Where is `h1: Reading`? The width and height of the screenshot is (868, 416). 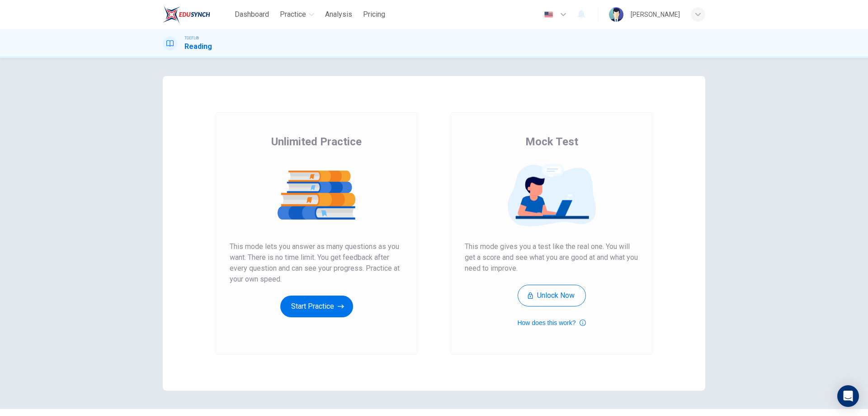 h1: Reading is located at coordinates (198, 47).